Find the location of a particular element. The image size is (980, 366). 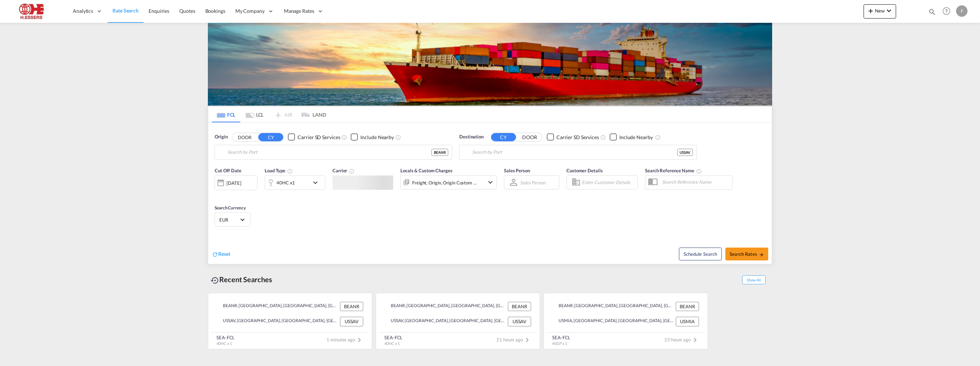

span: Carrier is located at coordinates (343, 171).